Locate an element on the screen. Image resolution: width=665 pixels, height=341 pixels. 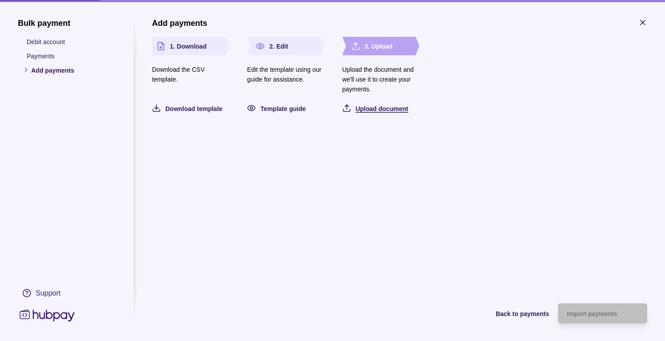
h1: Bulk payment is located at coordinates (67, 23).